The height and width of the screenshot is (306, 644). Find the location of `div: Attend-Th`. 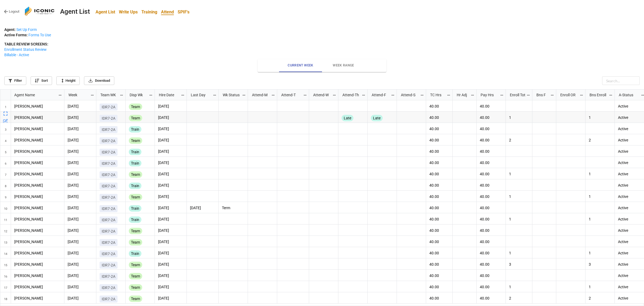

div: Attend-Th is located at coordinates (351, 95).